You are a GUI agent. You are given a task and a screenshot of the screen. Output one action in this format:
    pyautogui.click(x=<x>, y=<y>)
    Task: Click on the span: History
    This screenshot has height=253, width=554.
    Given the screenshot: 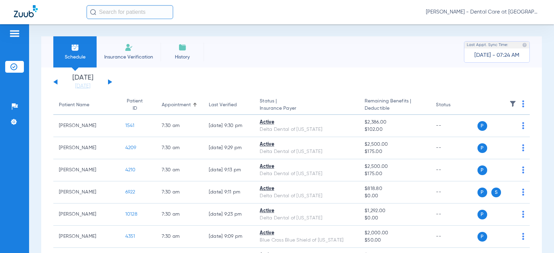 What is the action you would take?
    pyautogui.click(x=182, y=57)
    